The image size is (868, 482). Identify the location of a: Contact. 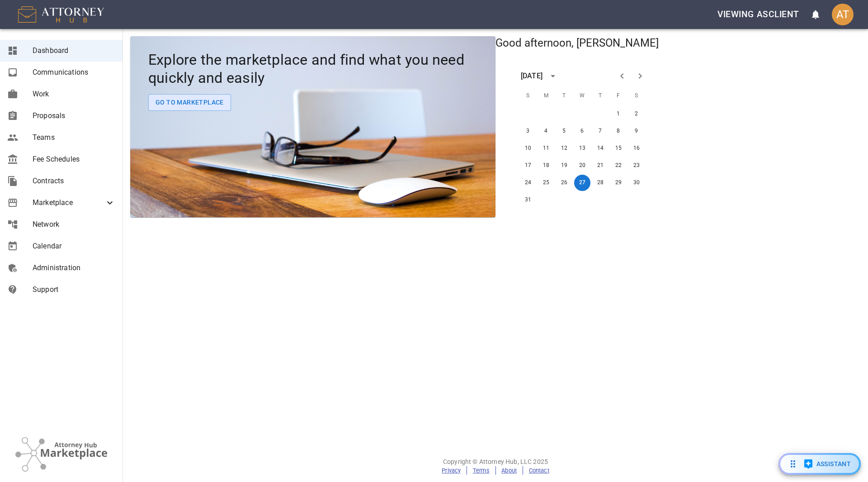
(539, 470).